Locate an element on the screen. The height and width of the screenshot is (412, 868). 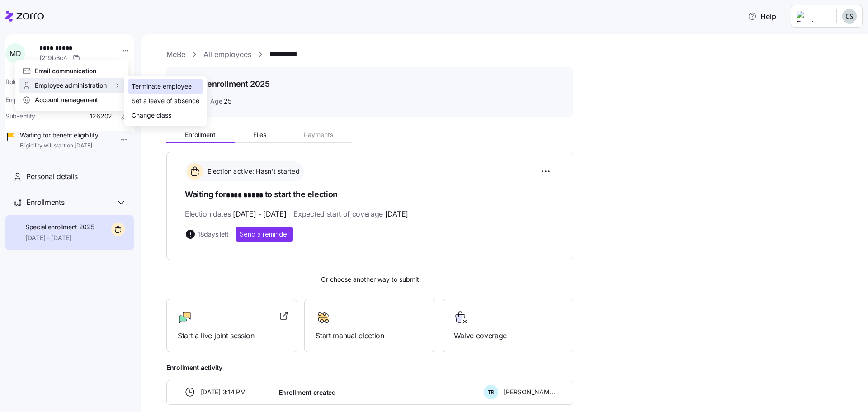
span: Employee administration is located at coordinates (71, 85).